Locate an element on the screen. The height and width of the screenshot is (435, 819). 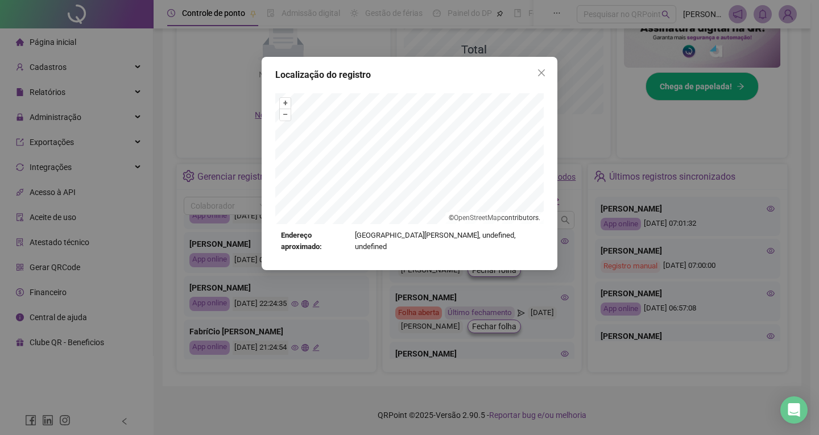
span: close is located at coordinates (542, 73).